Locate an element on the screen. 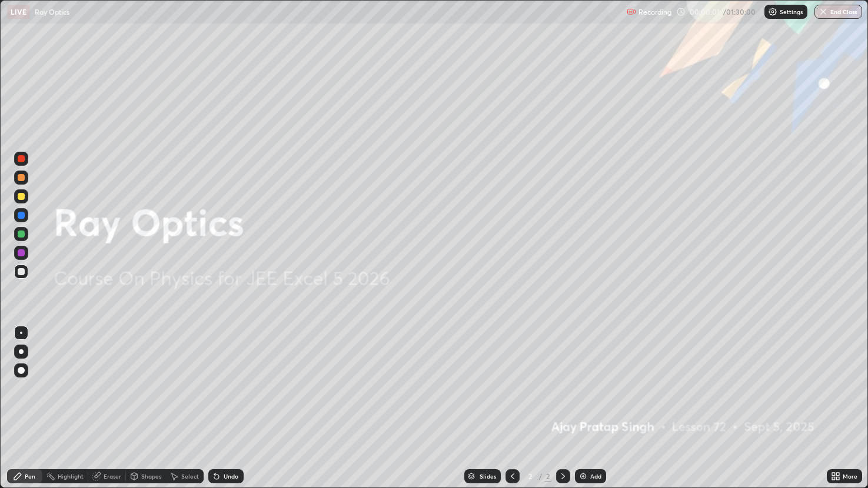 The image size is (868, 488). div: Highlight is located at coordinates (71, 477).